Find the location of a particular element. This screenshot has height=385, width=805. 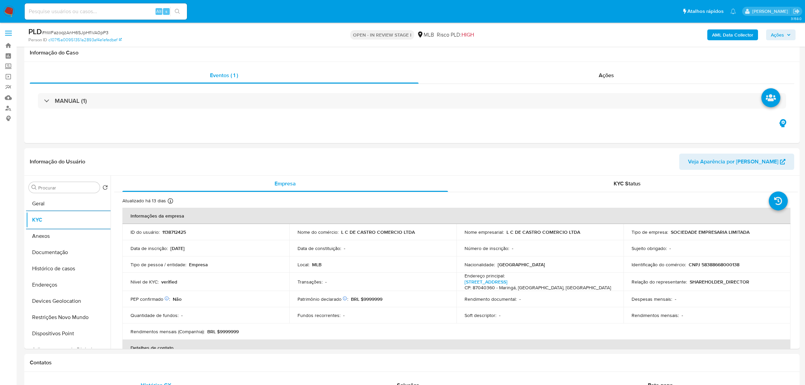

p: SHAREHOLDER_DIRECTOR is located at coordinates (719, 282).